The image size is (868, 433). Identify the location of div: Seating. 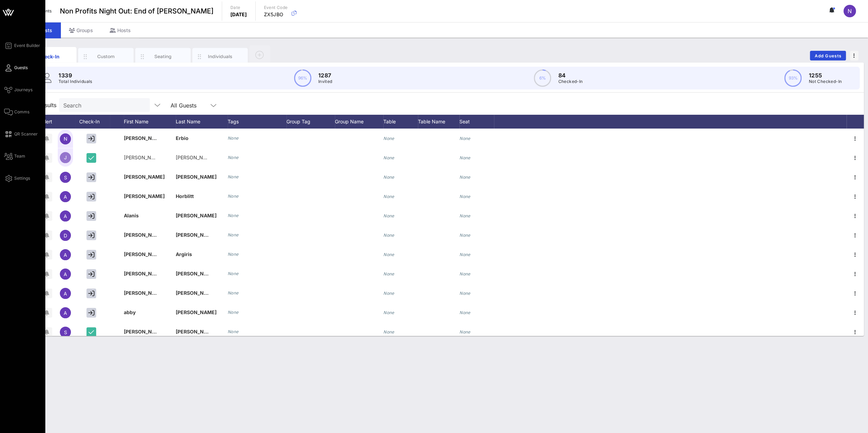
(163, 57).